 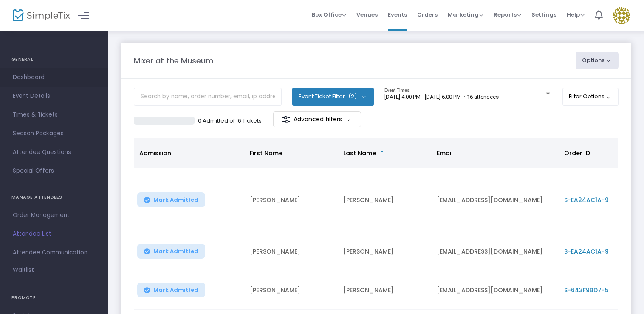 I want to click on span: Times & Tickets, so click(x=54, y=115).